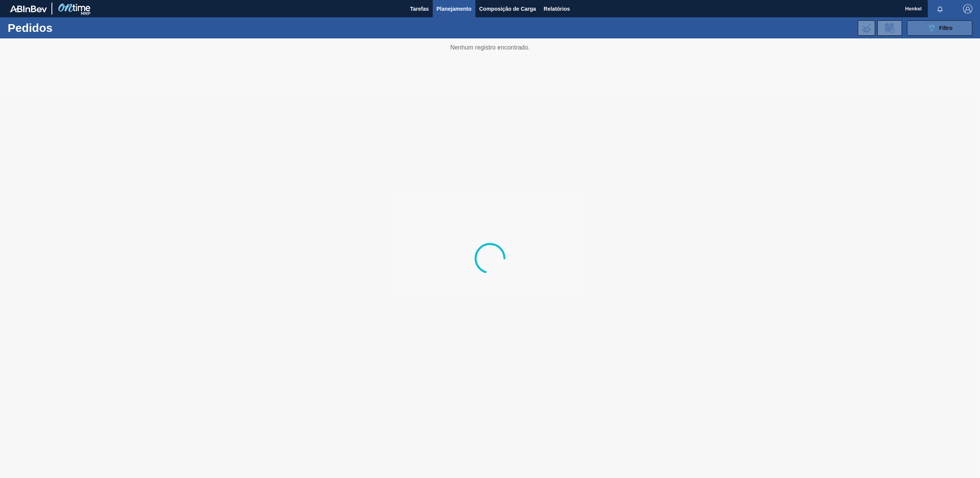 This screenshot has width=980, height=478. Describe the element at coordinates (939, 28) in the screenshot. I see `button: Filtro` at that location.